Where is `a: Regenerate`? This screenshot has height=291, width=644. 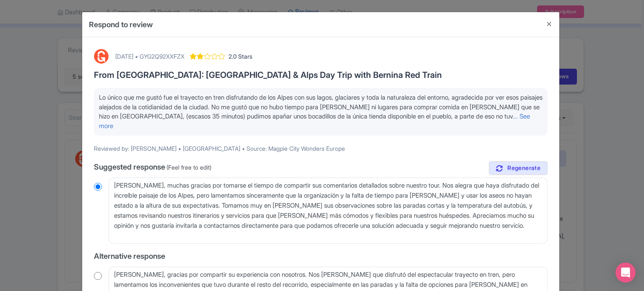
a: Regenerate is located at coordinates (518, 168).